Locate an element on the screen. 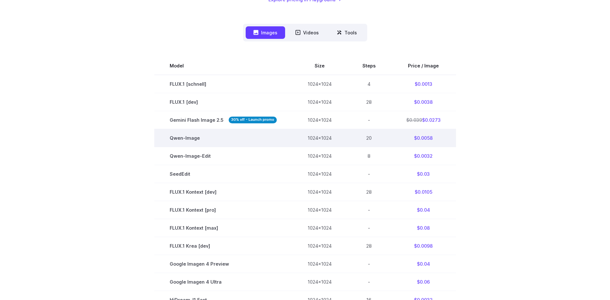 This screenshot has height=300, width=610. td: SeedEdit is located at coordinates (223, 174).